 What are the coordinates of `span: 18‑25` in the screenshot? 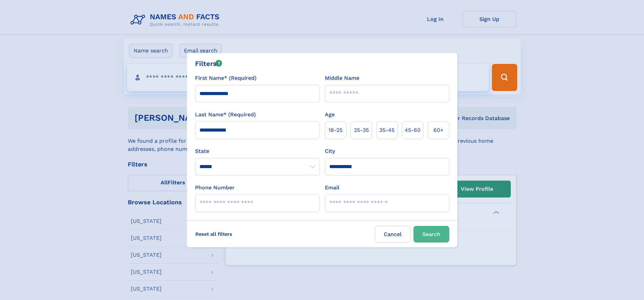 It's located at (336, 130).